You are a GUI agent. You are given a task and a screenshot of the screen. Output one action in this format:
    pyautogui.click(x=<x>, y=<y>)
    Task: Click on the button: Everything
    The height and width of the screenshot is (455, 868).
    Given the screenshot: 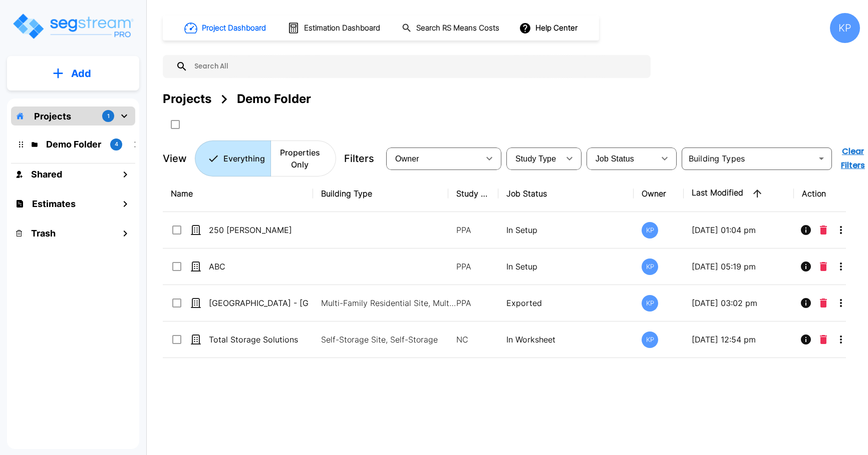 What is the action you would take?
    pyautogui.click(x=232, y=159)
    